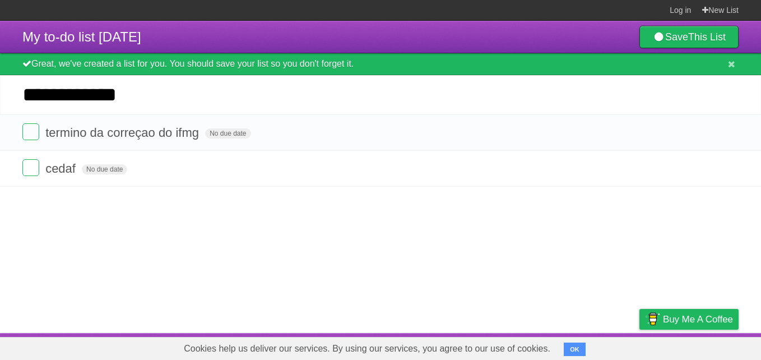 This screenshot has width=761, height=360. I want to click on a: Suggest a feature, so click(703, 346).